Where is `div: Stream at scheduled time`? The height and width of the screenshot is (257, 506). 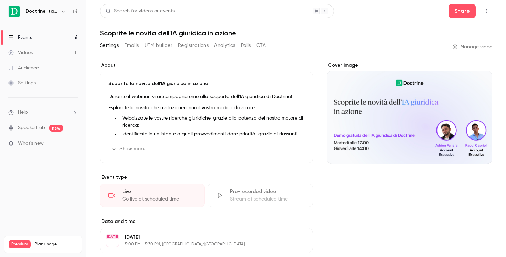 div: Stream at scheduled time is located at coordinates (267, 199).